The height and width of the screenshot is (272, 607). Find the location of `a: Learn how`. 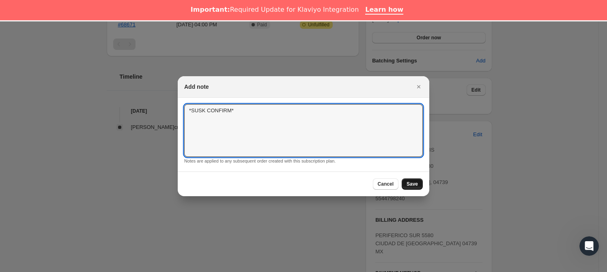

a: Learn how is located at coordinates (384, 10).